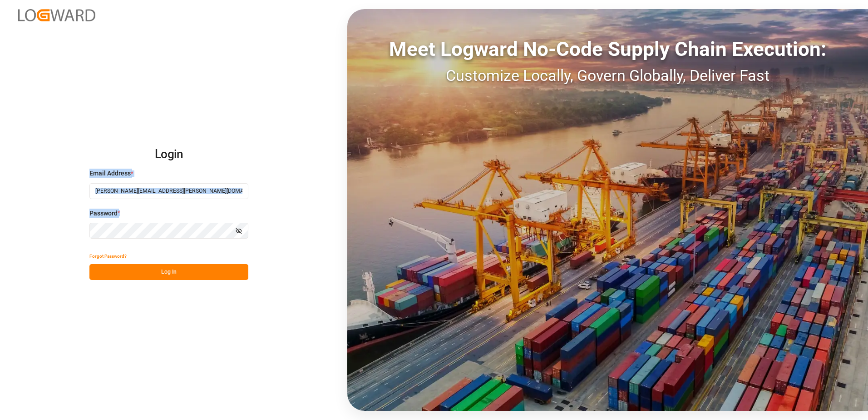  What do you see at coordinates (607, 49) in the screenshot?
I see `div: Meet Logward No-Code Supply Chain Execution:` at bounding box center [607, 49].